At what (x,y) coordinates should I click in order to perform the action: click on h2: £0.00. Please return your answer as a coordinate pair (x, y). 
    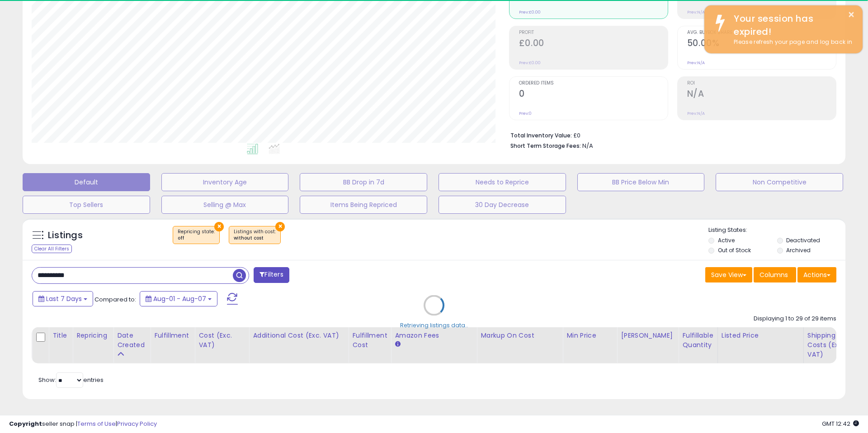
    Looking at the image, I should click on (593, 44).